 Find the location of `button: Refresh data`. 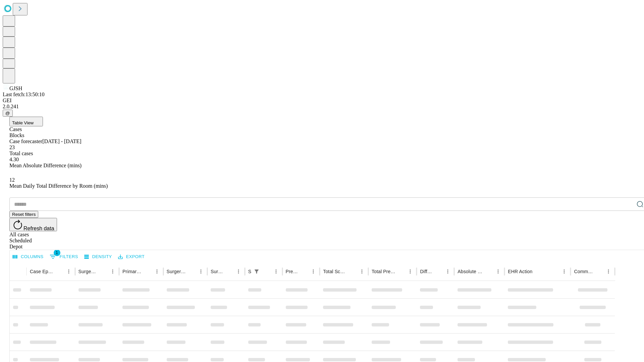

button: Refresh data is located at coordinates (33, 225).